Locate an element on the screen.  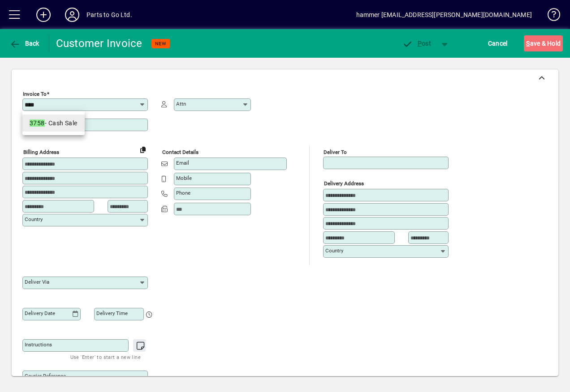
mat-label: Phone is located at coordinates (184, 193).